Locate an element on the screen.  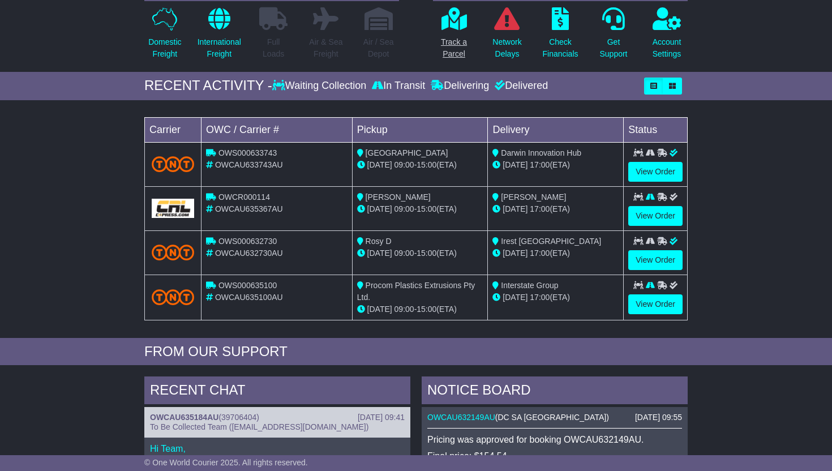
p: Full Loads is located at coordinates (273, 48).